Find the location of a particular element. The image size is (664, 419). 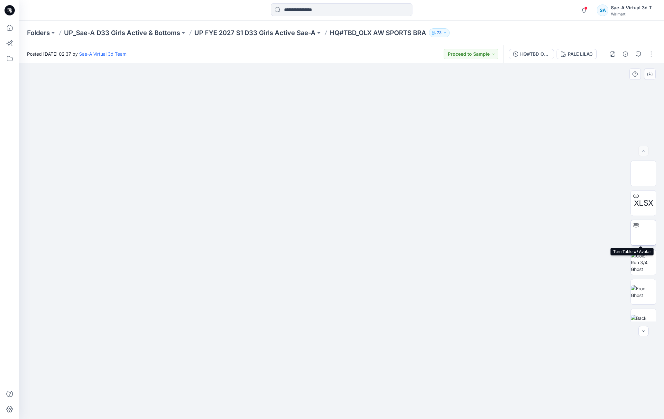

p: UP_Sae-A D33 Girls Active & Bottoms is located at coordinates (122, 33).